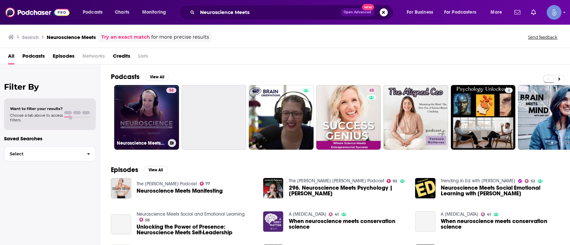  Describe the element at coordinates (533, 181) in the screenshot. I see `span: 52` at that location.